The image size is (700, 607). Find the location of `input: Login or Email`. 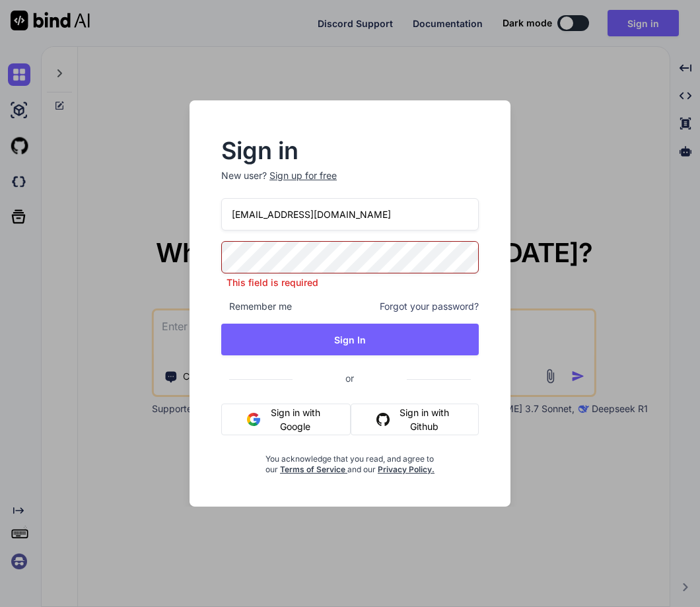

input: Login or Email is located at coordinates (350, 214).